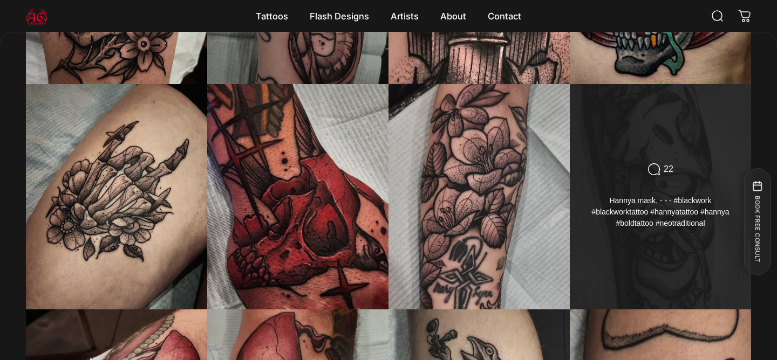 This screenshot has height=360, width=777. I want to click on a: Bird hand job from today. Thanks Corey! - - - - #neotrad #neotraditional #neo..., so click(298, 197).